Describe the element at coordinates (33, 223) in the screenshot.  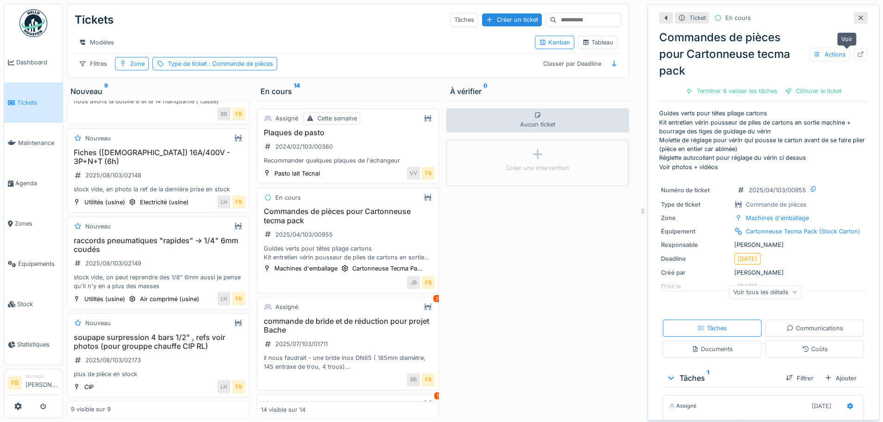
I see `a: Zones` at that location.